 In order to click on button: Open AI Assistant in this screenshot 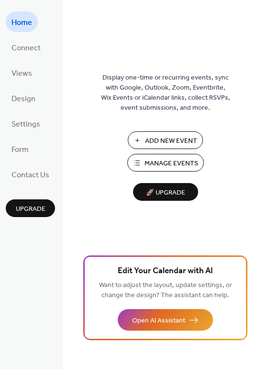, I will do `click(165, 320)`.